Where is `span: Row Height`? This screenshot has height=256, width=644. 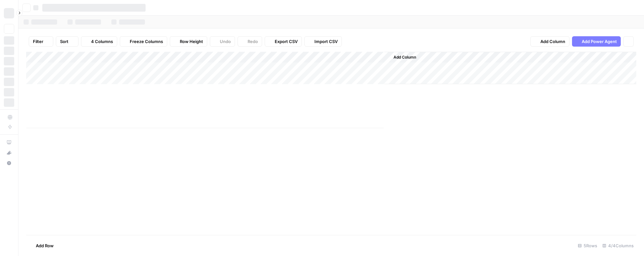 span: Row Height is located at coordinates (191, 41).